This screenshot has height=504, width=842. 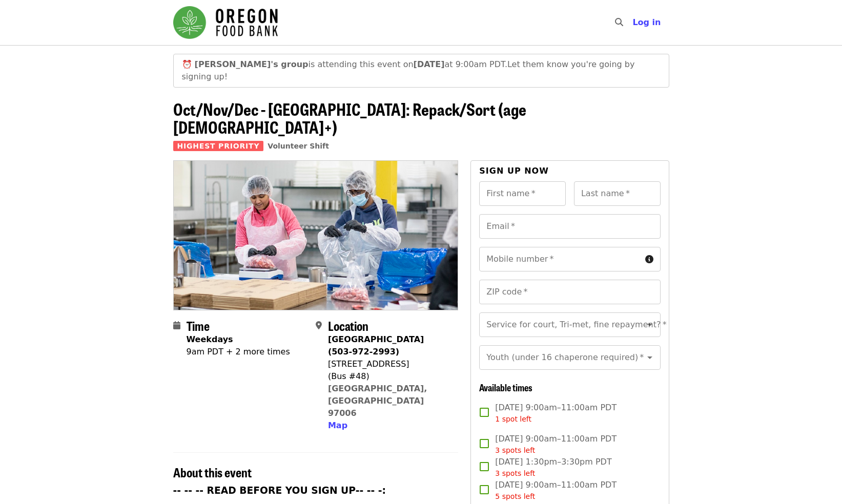 I want to click on span: Location, so click(x=348, y=326).